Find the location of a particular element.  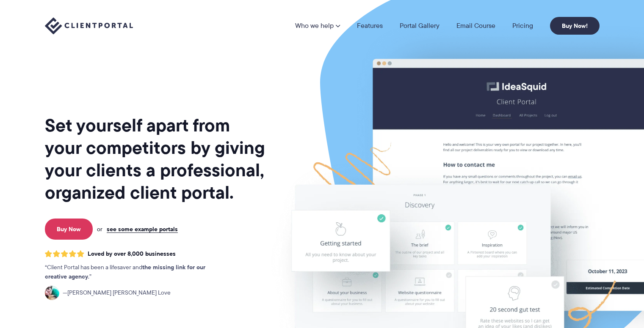

p: Client Portal has been a lifesaver and . is located at coordinates (134, 273).